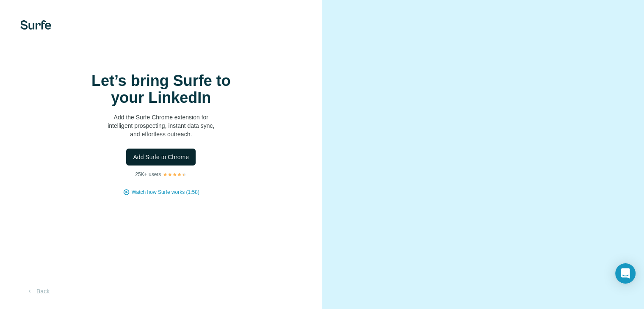 The image size is (644, 309). What do you see at coordinates (148, 174) in the screenshot?
I see `p: 25K+ users` at bounding box center [148, 174].